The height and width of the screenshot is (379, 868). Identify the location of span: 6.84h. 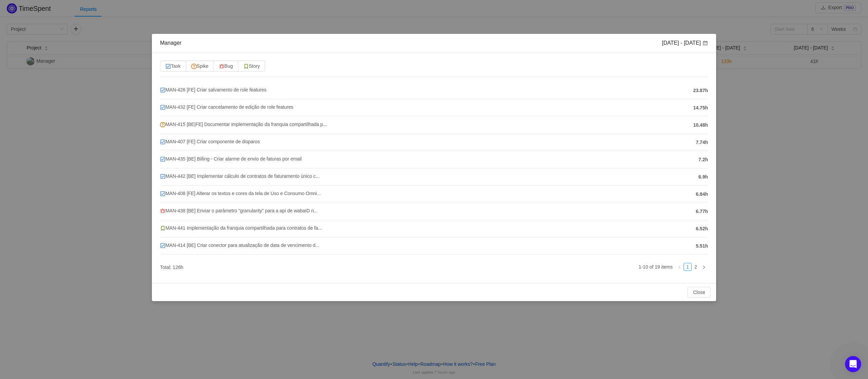
(701, 194).